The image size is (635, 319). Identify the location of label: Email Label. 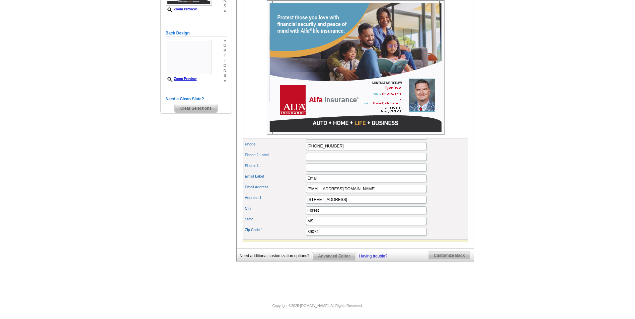
(275, 176).